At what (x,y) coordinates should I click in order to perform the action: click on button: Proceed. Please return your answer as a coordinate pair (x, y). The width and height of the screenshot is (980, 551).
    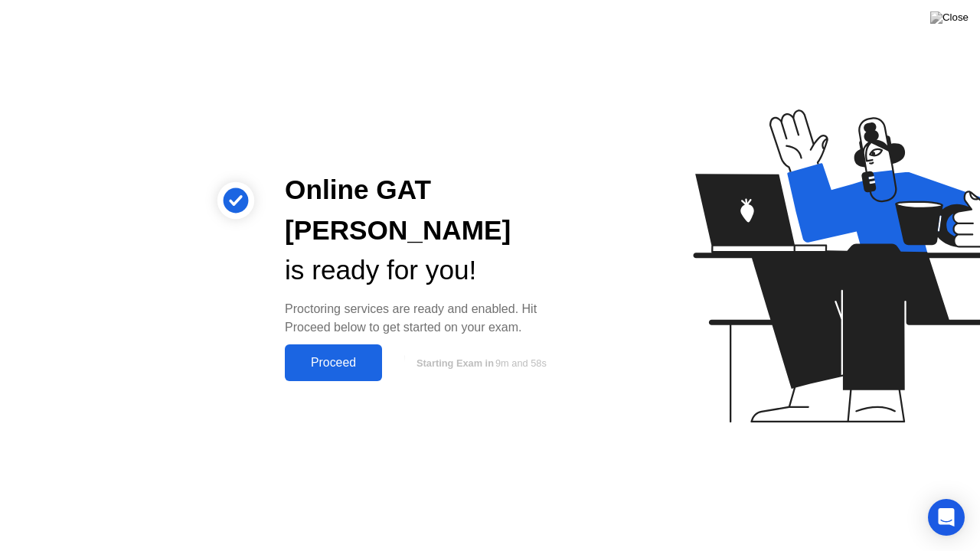
    Looking at the image, I should click on (333, 363).